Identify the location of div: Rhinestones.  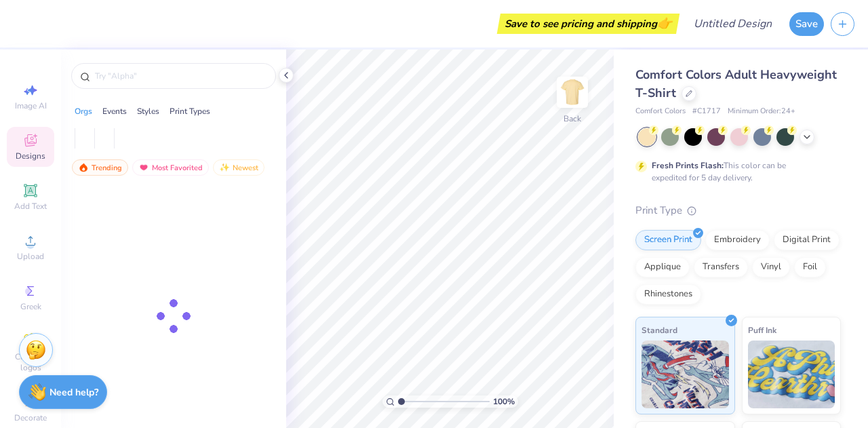
(668, 294).